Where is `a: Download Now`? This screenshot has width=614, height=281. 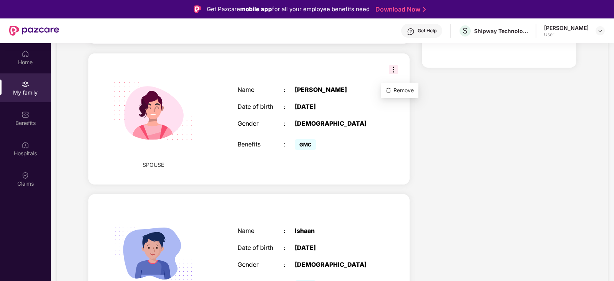
a: Download Now is located at coordinates (399, 9).